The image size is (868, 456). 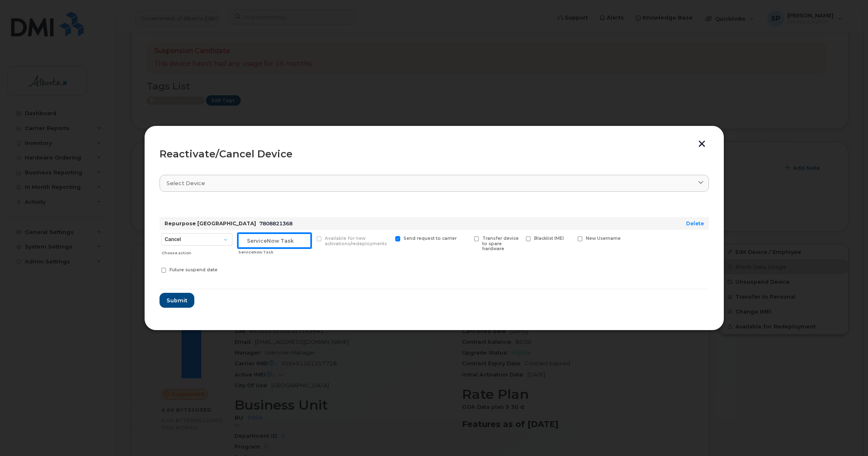 What do you see at coordinates (177, 300) in the screenshot?
I see `button: Submit` at bounding box center [177, 300].